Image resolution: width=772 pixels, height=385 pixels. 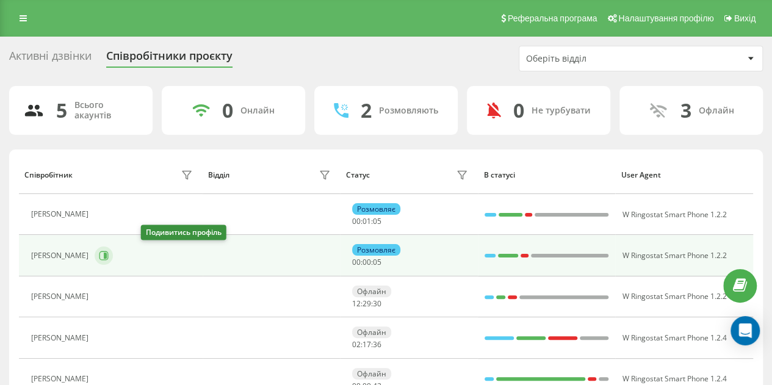 What do you see at coordinates (106, 111) in the screenshot?
I see `div: Всього акаунтів` at bounding box center [106, 111].